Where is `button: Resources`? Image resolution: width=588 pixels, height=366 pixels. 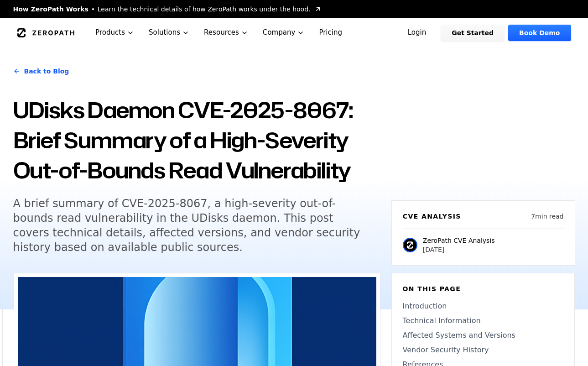 button: Resources is located at coordinates (226, 32).